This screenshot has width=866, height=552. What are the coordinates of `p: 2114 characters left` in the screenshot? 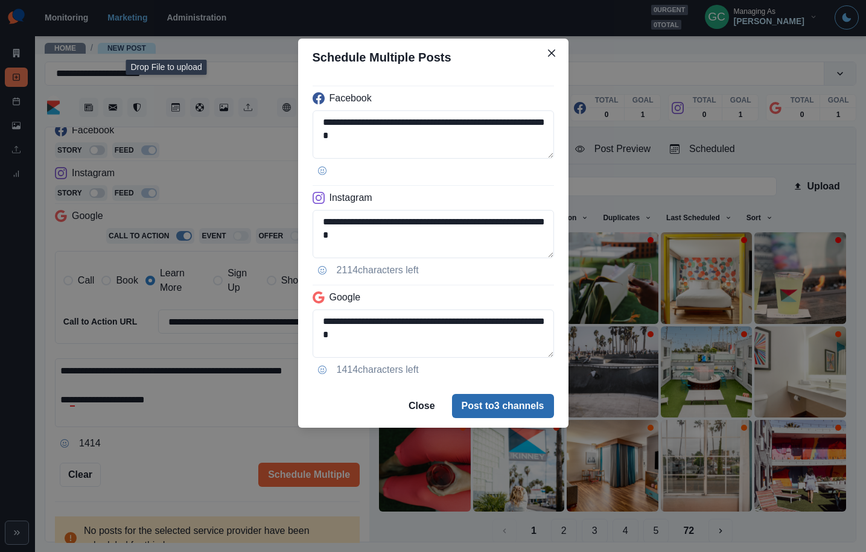 It's located at (378, 270).